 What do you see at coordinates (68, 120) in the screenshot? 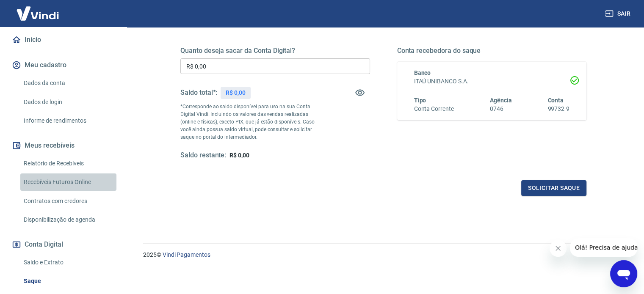
I see `a: Informe de rendimentos` at bounding box center [68, 120].